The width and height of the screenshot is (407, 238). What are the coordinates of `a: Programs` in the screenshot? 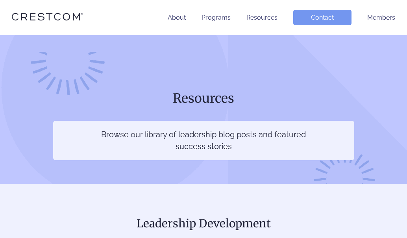 It's located at (216, 17).